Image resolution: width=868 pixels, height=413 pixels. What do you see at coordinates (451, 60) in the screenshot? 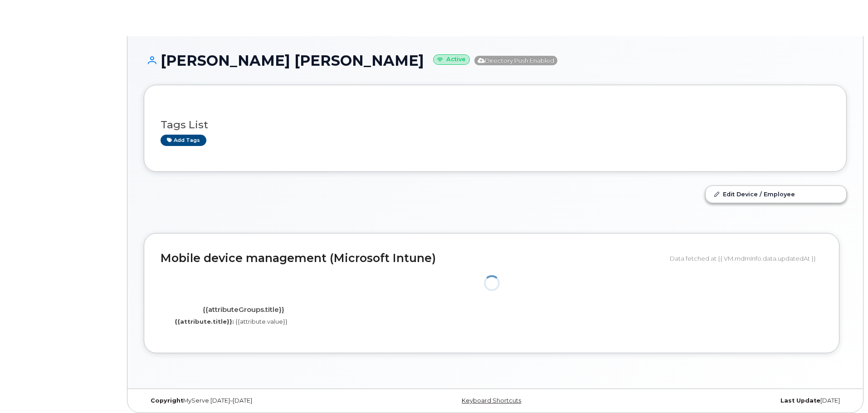
I see `small: Active` at bounding box center [451, 60].